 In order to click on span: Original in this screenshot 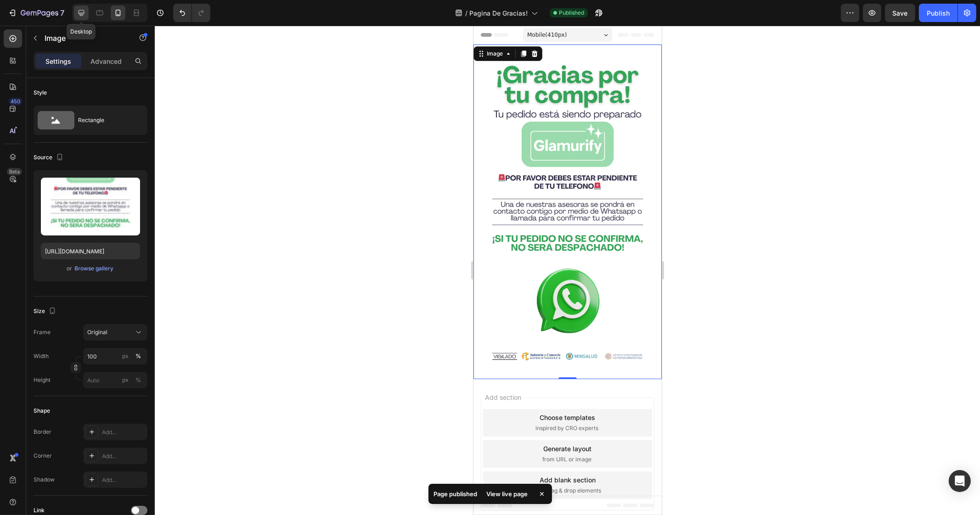, I will do `click(97, 333)`.